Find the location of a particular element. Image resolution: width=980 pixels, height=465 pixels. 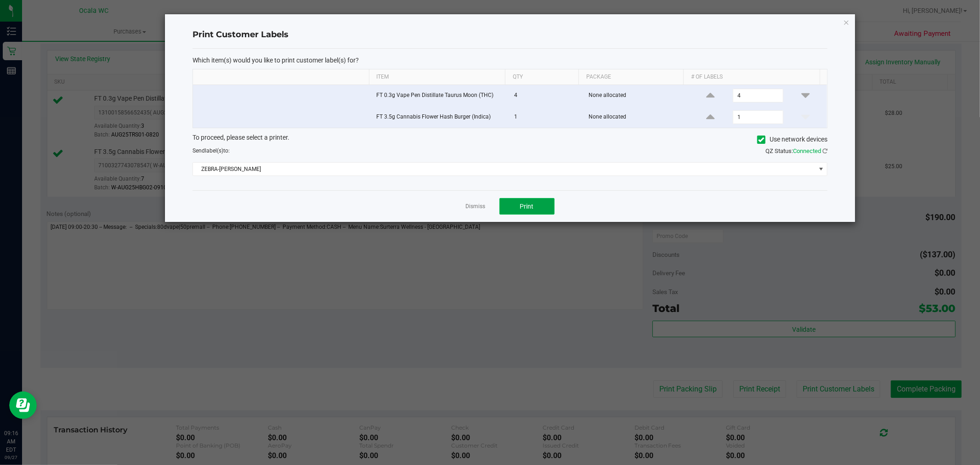

span: Connected is located at coordinates (807, 151).